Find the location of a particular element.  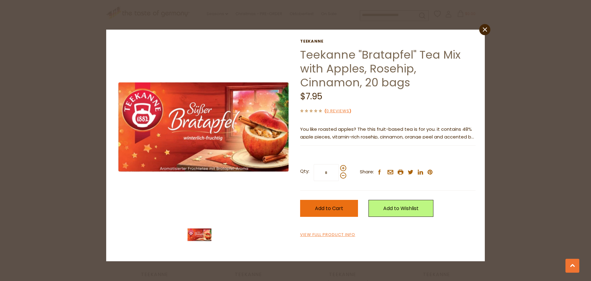

input: Qty: is located at coordinates (326, 172).